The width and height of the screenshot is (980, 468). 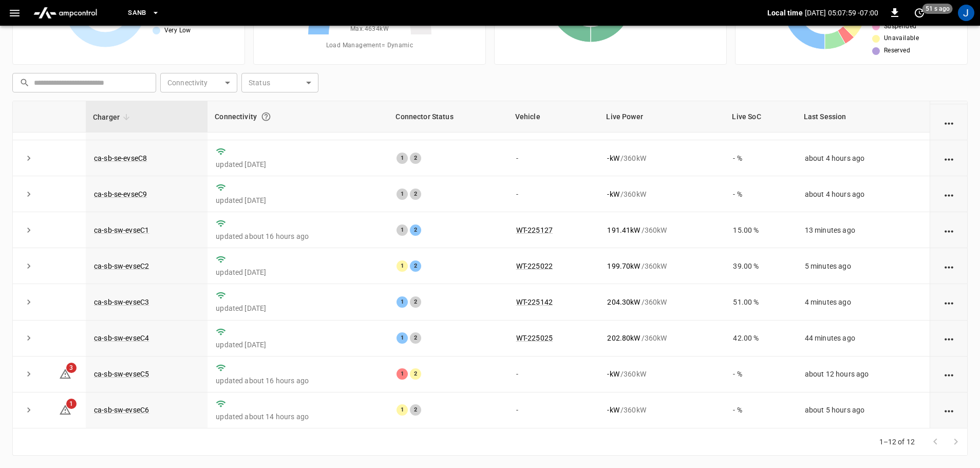 I want to click on td: about 5 hours ago, so click(x=862, y=410).